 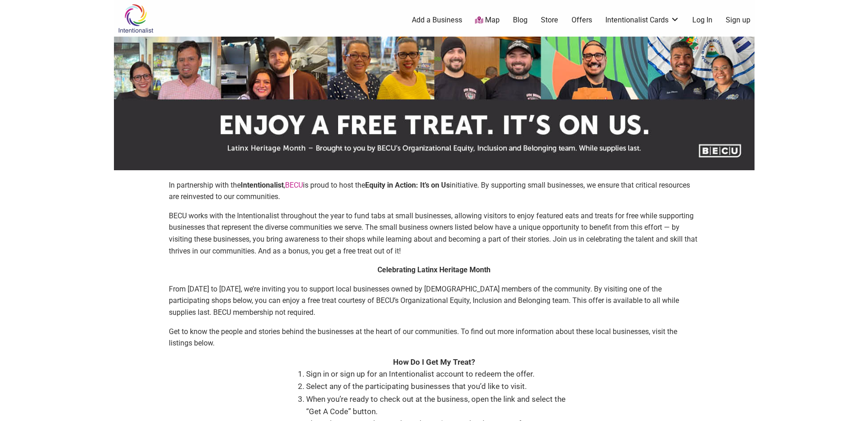 I want to click on img: sponsor logo, so click(x=434, y=104).